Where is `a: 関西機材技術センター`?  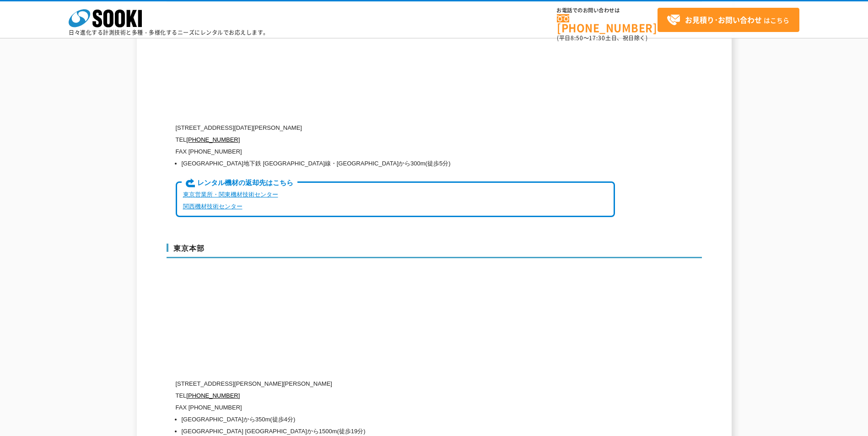
a: 関西機材技術センター is located at coordinates (213, 206).